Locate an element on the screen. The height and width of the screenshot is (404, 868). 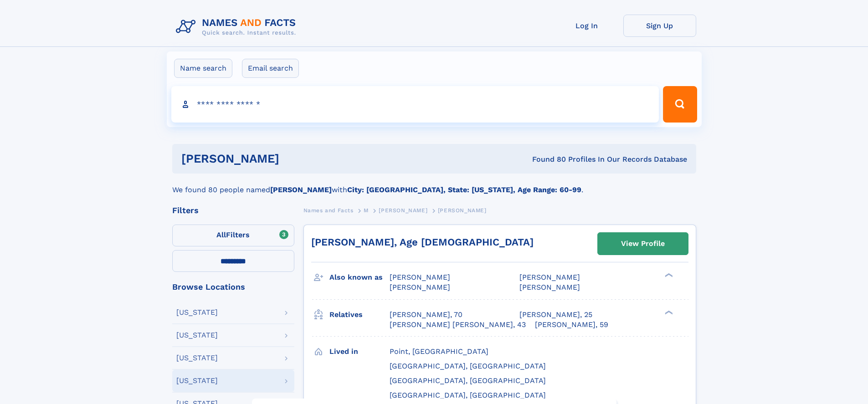
div: Found 80 Profiles In Our Records Database is located at coordinates (547, 159).